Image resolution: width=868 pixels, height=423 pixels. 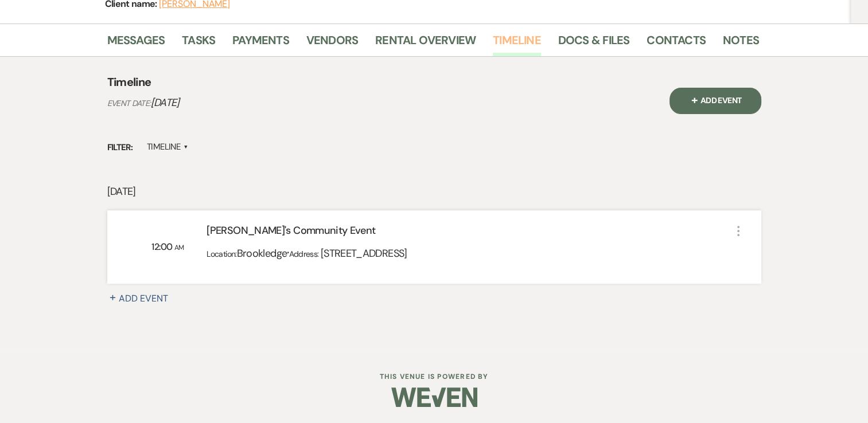 What do you see at coordinates (305, 254) in the screenshot?
I see `span: Address:` at bounding box center [305, 254].